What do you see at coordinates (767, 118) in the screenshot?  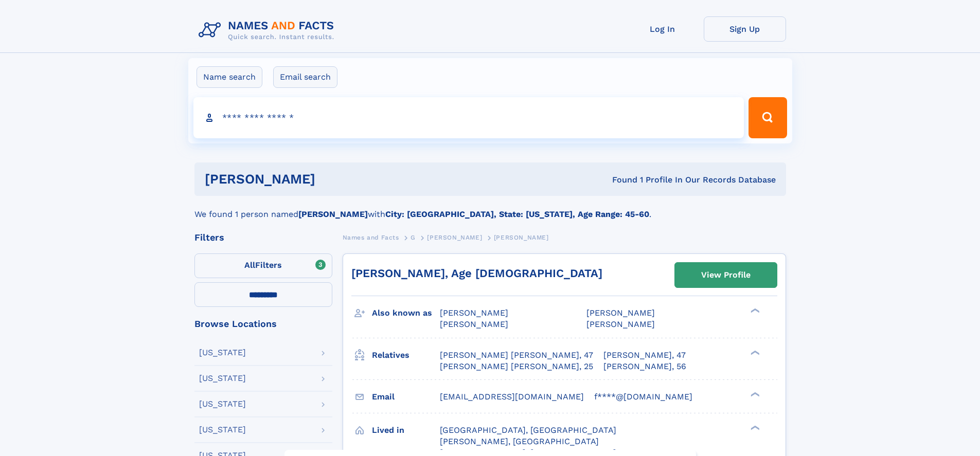 I see `button: Search Button` at bounding box center [767, 118].